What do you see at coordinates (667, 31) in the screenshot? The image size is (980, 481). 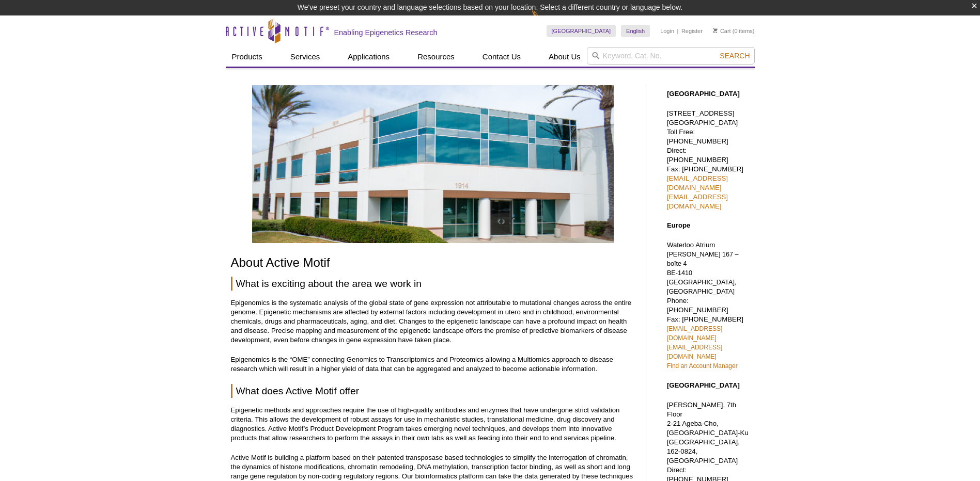 I see `a: Login` at bounding box center [667, 31].